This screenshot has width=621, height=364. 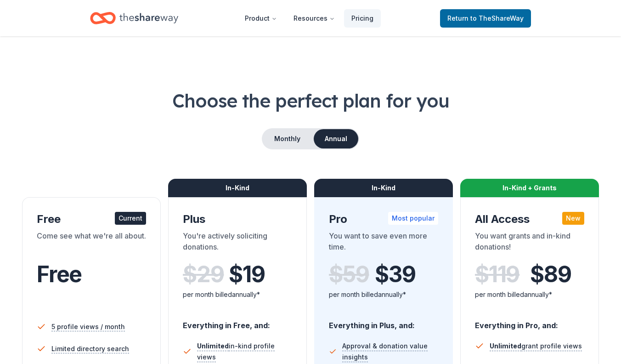 I want to click on div: In-Kind + Grants, so click(x=530, y=188).